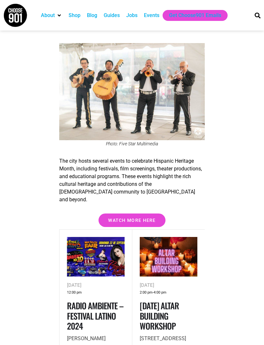 The image size is (264, 345). I want to click on span: Watch more here, so click(132, 220).